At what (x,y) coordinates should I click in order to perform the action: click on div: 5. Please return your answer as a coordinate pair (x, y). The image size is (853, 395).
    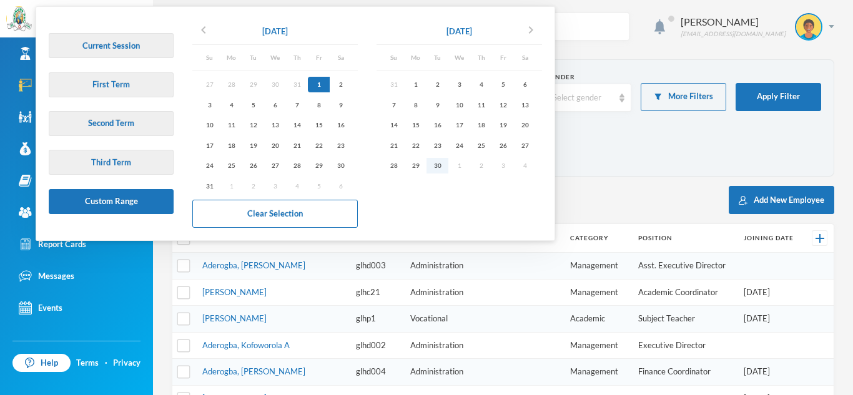
    Looking at the image, I should click on (503, 84).